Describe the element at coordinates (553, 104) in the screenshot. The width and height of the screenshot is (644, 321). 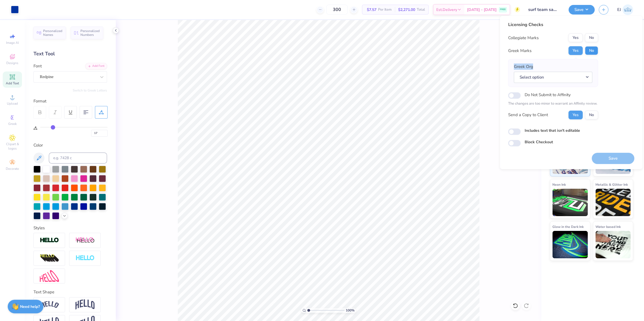
I see `p: The changes are too minor to warrant an Affinity review.` at that location.